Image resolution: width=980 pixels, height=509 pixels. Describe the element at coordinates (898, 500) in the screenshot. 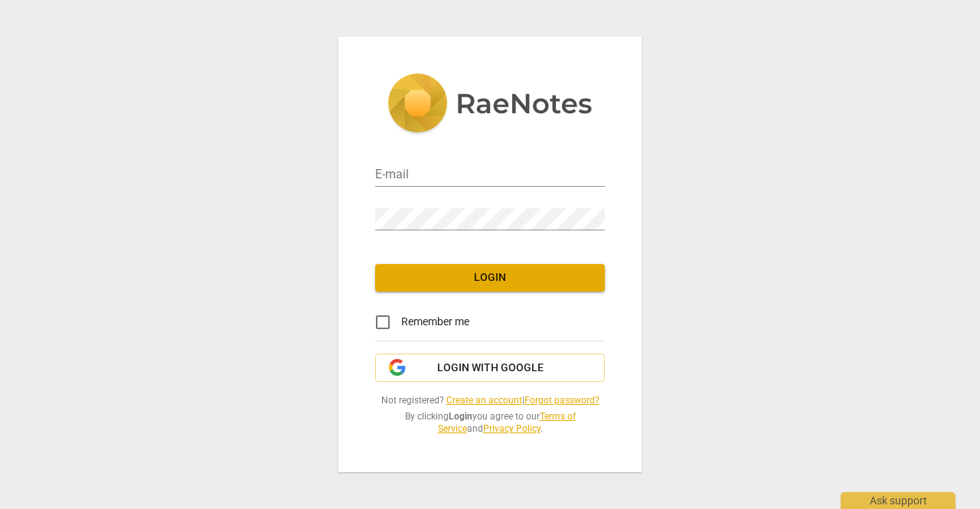

I see `div: Ask support` at that location.